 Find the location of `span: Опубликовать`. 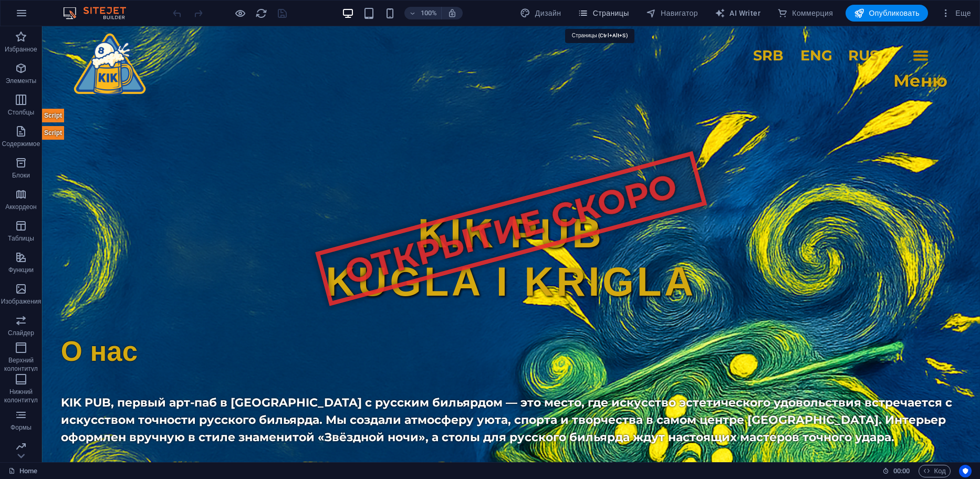

span: Опубликовать is located at coordinates (886, 13).